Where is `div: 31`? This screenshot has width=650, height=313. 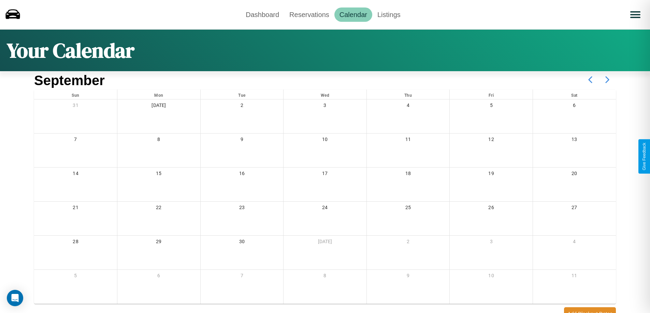 div: 31 is located at coordinates (75, 106).